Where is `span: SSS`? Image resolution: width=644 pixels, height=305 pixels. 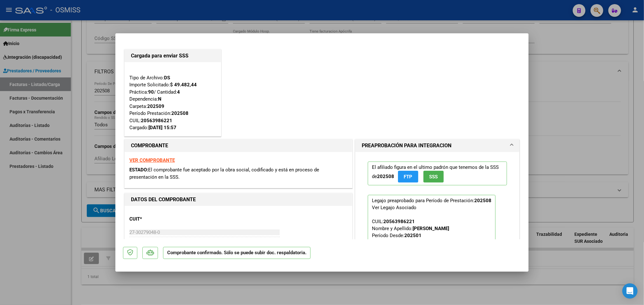 span: SSS is located at coordinates (434, 177).